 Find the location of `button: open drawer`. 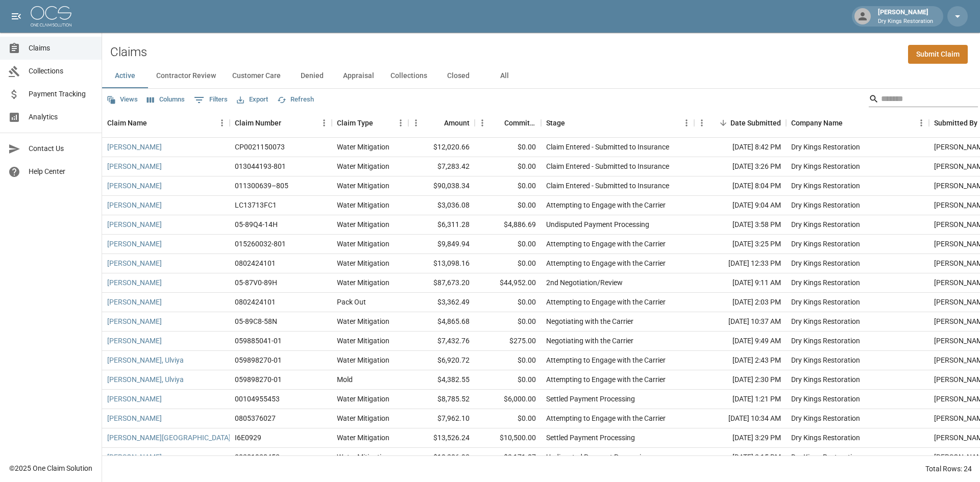

button: open drawer is located at coordinates (16, 16).